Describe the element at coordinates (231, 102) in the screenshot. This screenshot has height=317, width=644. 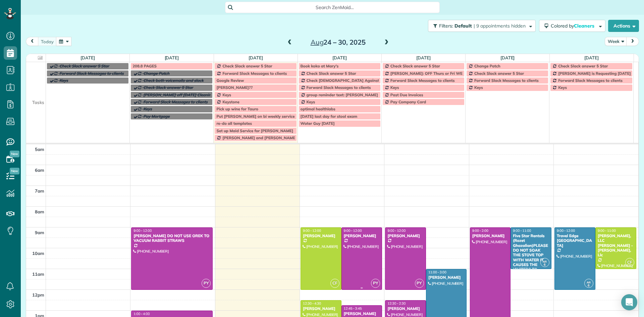
I see `span: Keystone` at that location.